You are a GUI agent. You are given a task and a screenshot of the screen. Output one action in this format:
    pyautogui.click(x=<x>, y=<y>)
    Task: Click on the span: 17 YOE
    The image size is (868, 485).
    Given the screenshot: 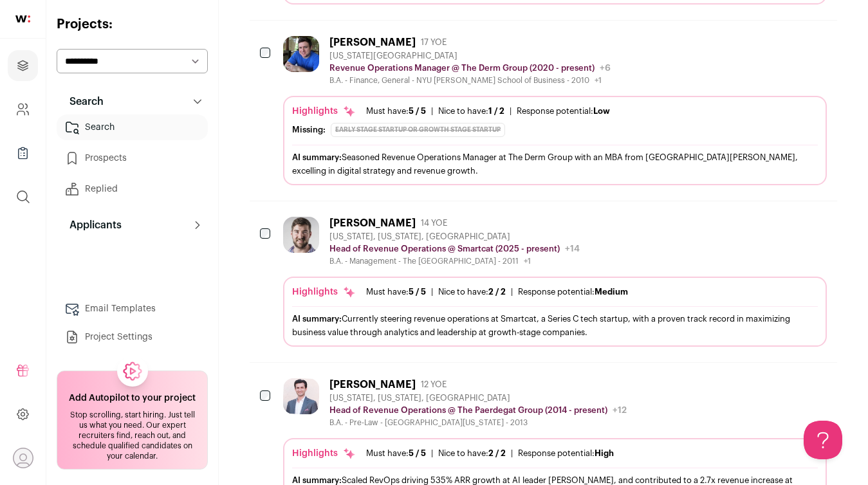 What is the action you would take?
    pyautogui.click(x=434, y=42)
    